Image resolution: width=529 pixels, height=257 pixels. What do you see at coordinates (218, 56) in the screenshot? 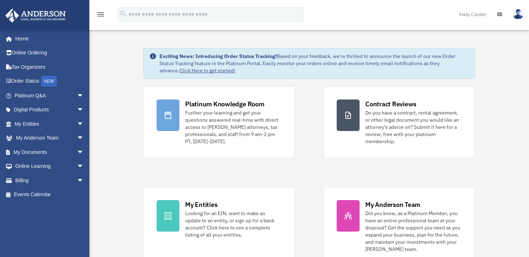
I see `strong: Exciting News: Introducing Order Status Tracking!` at bounding box center [218, 56].